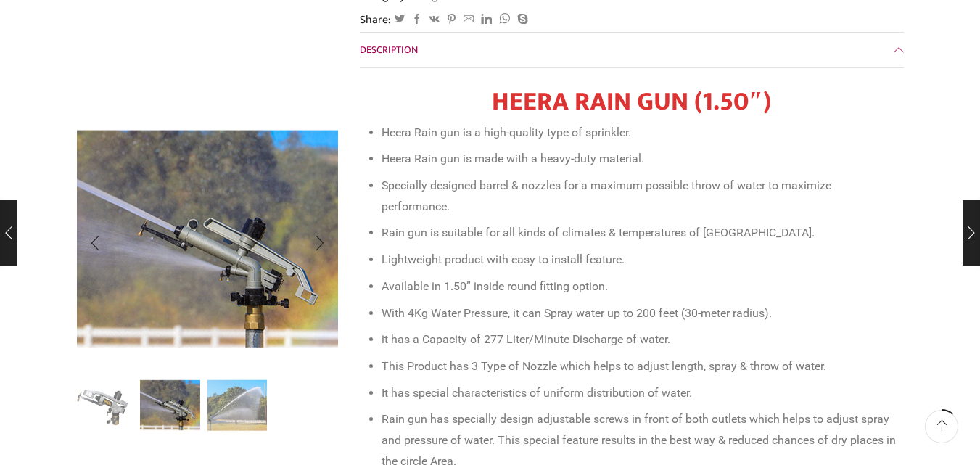 The image size is (980, 465). Describe the element at coordinates (631, 101) in the screenshot. I see `strong: HEERA RAIN GUN (1.50″)` at that location.